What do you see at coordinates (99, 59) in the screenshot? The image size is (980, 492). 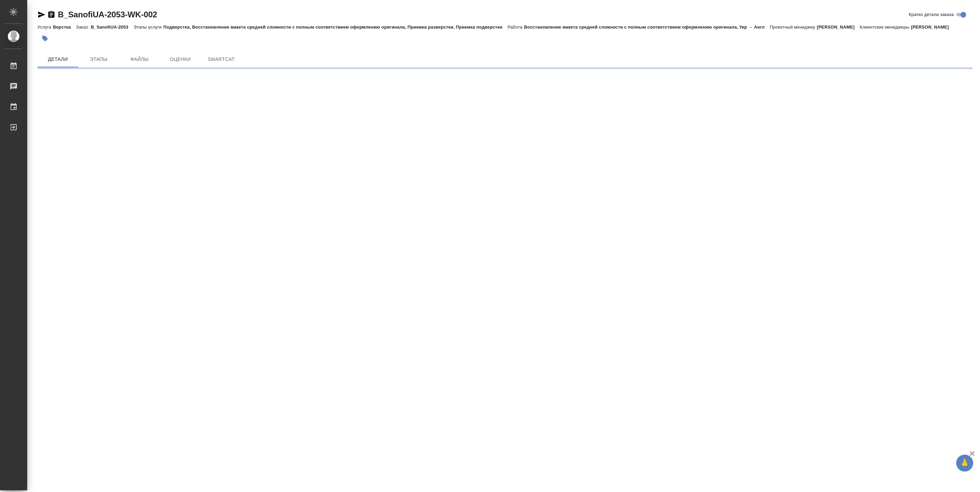 I see `span: Этапы` at bounding box center [99, 59].